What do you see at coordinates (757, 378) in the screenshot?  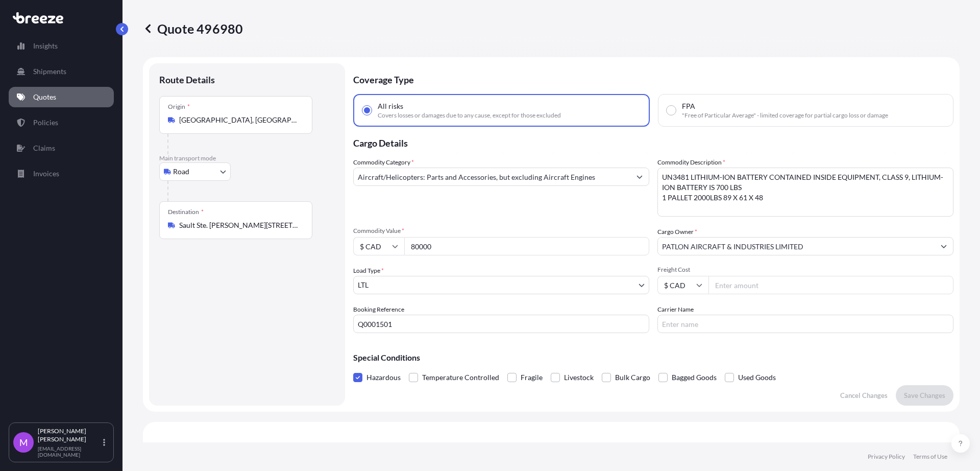 I see `span: Used Goods` at bounding box center [757, 378].